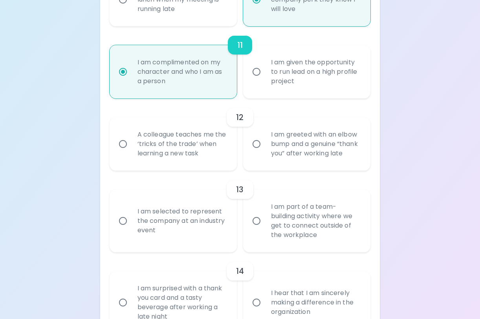 The width and height of the screenshot is (480, 319). I want to click on div: I am greeted with an elbow bump and a genuine “thank you” after working late, so click(316, 144).